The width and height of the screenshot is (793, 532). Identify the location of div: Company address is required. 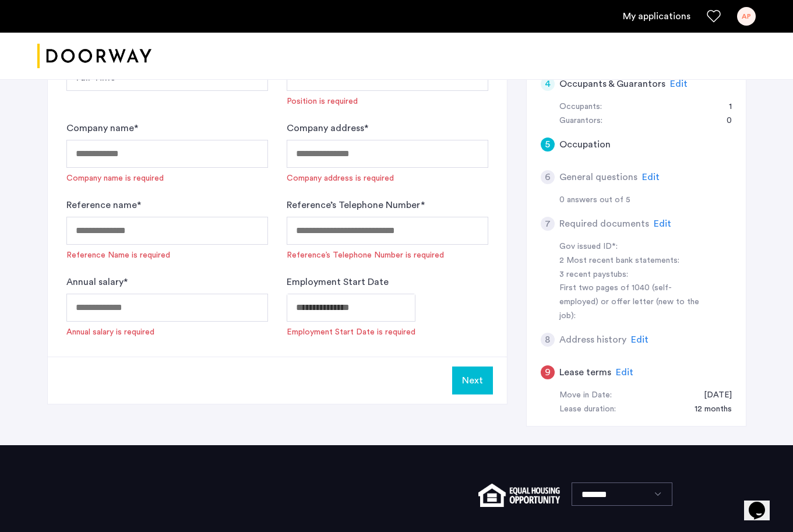
(340, 178).